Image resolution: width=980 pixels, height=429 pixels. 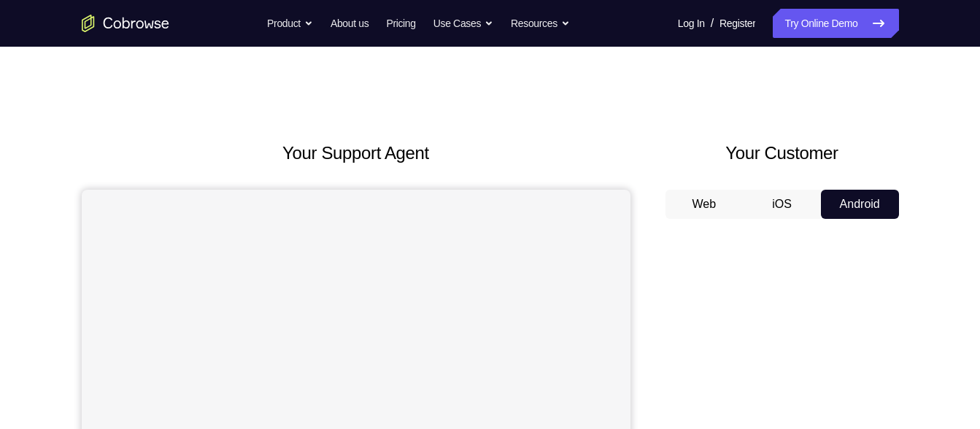 What do you see at coordinates (860, 204) in the screenshot?
I see `button: Android` at bounding box center [860, 204].